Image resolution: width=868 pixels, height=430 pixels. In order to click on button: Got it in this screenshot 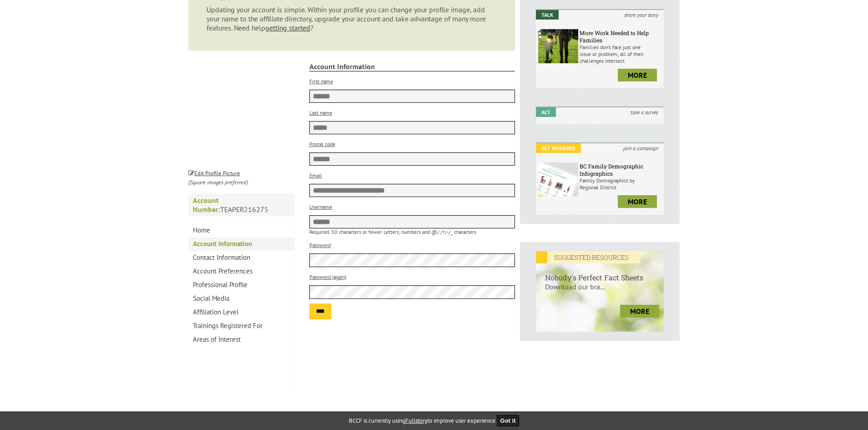, I will do `click(508, 420)`.